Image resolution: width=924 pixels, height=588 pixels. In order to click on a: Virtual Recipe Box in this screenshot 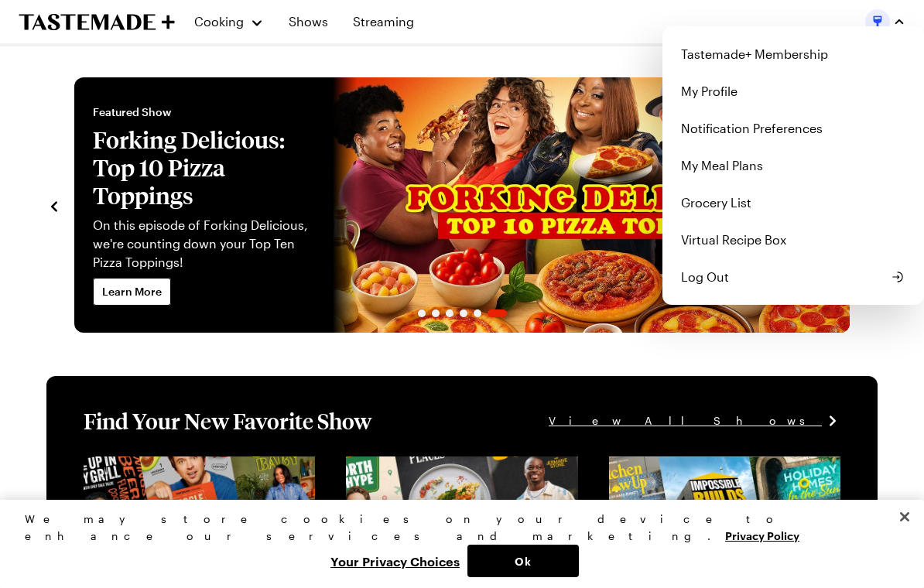, I will do `click(793, 240)`.